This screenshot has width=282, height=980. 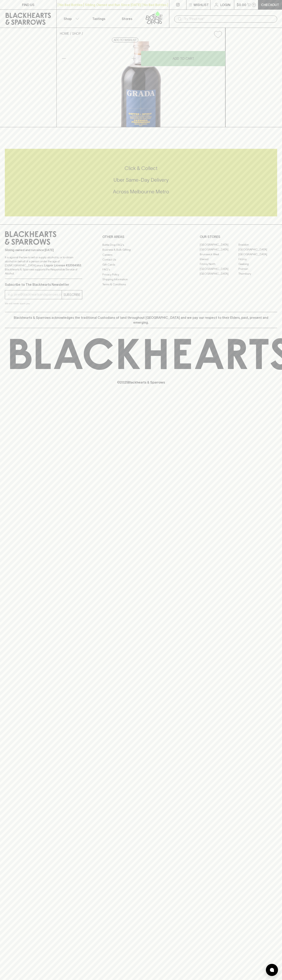 What do you see at coordinates (72, 295) in the screenshot?
I see `p: SUBSCRIBE` at bounding box center [72, 295].